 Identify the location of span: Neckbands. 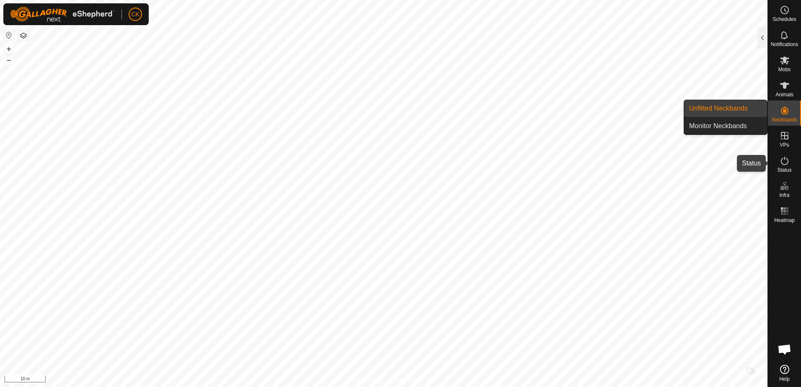
(785, 120).